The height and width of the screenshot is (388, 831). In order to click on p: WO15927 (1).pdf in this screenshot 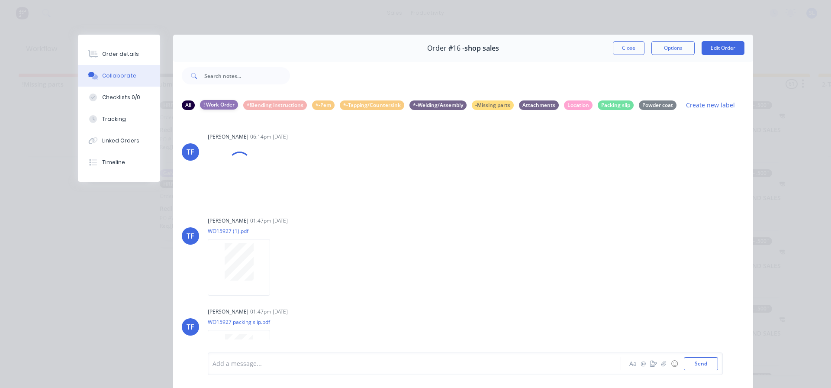, I will do `click(243, 231)`.